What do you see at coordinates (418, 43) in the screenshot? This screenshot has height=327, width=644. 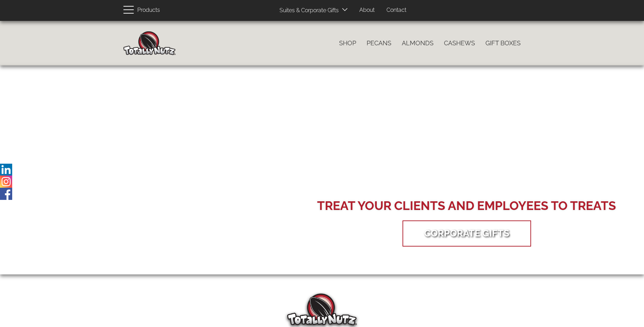 I see `a: Almonds` at bounding box center [418, 43].